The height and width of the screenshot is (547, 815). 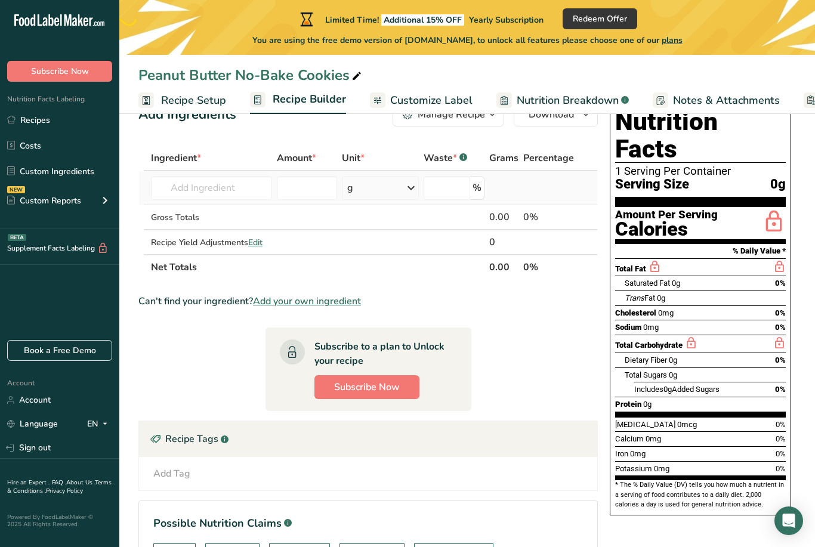 I want to click on span: Grams, so click(x=503, y=158).